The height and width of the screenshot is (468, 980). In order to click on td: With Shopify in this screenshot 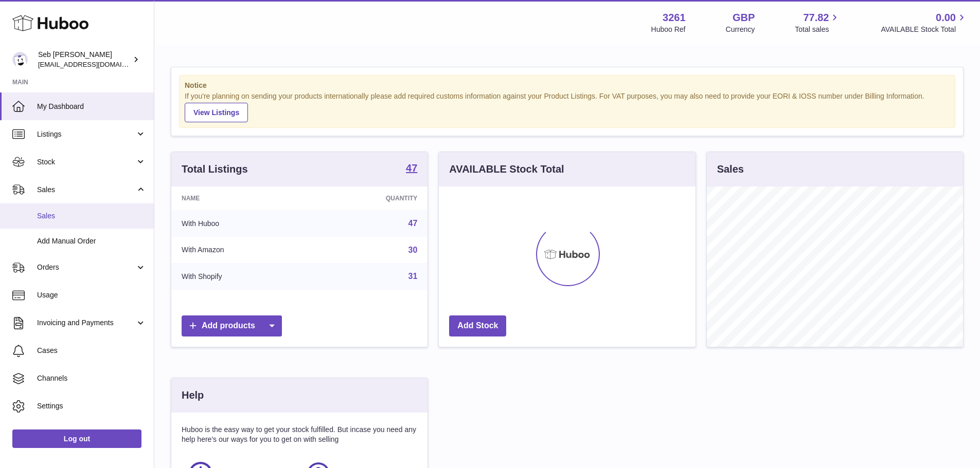, I will do `click(241, 277)`.